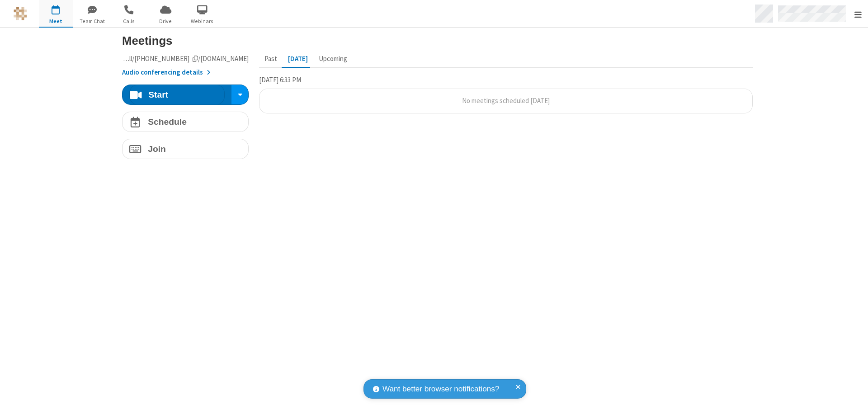 Image resolution: width=868 pixels, height=414 pixels. Describe the element at coordinates (185, 149) in the screenshot. I see `button: Join` at that location.